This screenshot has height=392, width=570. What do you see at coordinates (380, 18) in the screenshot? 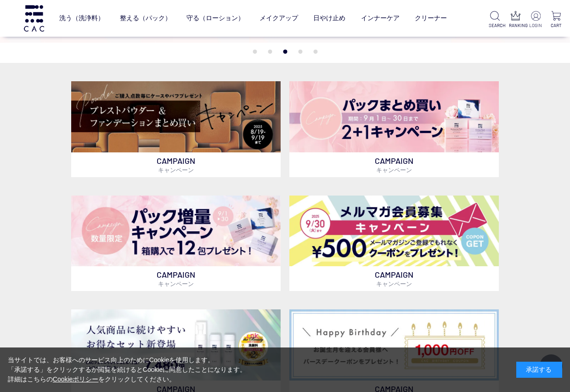
I see `a: インナーケア` at bounding box center [380, 18].